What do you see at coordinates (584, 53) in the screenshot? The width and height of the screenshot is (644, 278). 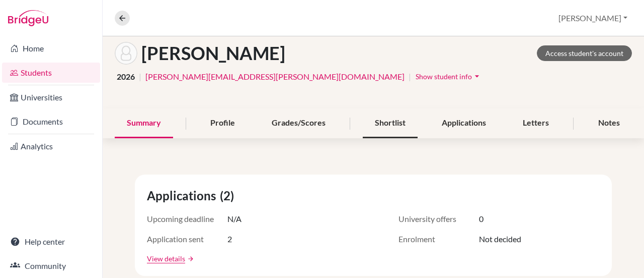 I see `a: Access student's account` at bounding box center [584, 53].